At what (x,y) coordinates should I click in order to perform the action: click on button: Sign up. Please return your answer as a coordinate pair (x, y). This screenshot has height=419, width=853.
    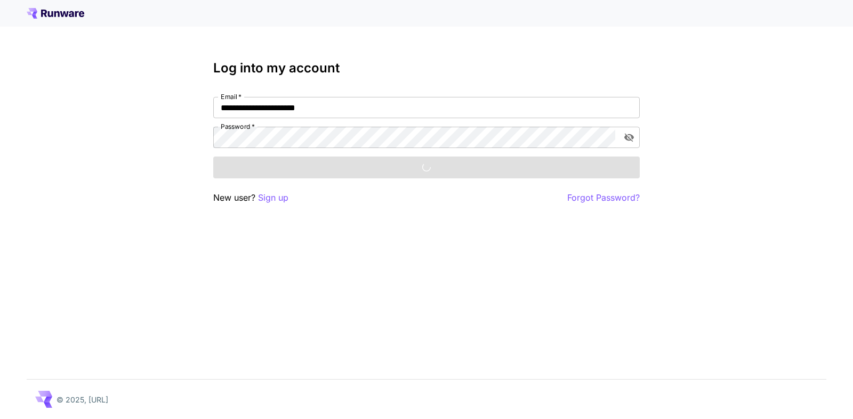
    Looking at the image, I should click on (273, 198).